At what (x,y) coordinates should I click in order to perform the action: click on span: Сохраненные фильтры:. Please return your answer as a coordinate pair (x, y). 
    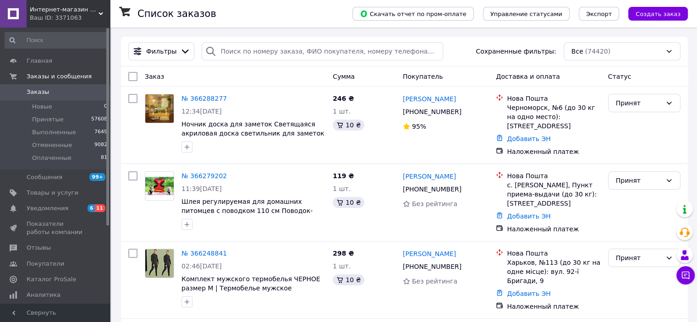
    Looking at the image, I should click on (516, 51).